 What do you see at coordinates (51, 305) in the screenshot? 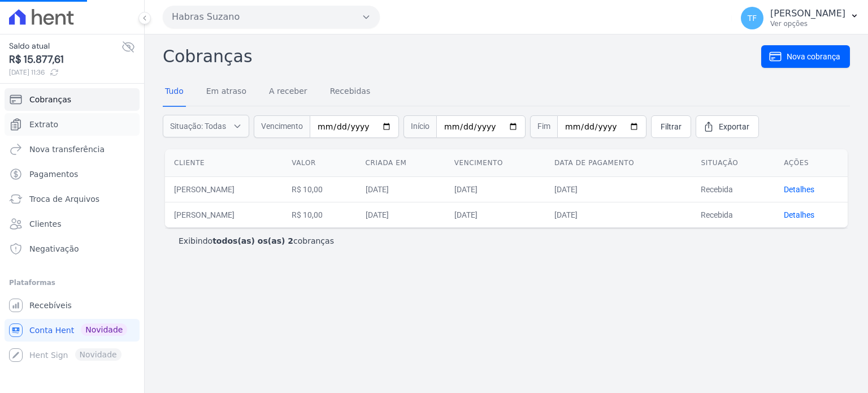
I see `span: Recebíveis` at bounding box center [51, 305].